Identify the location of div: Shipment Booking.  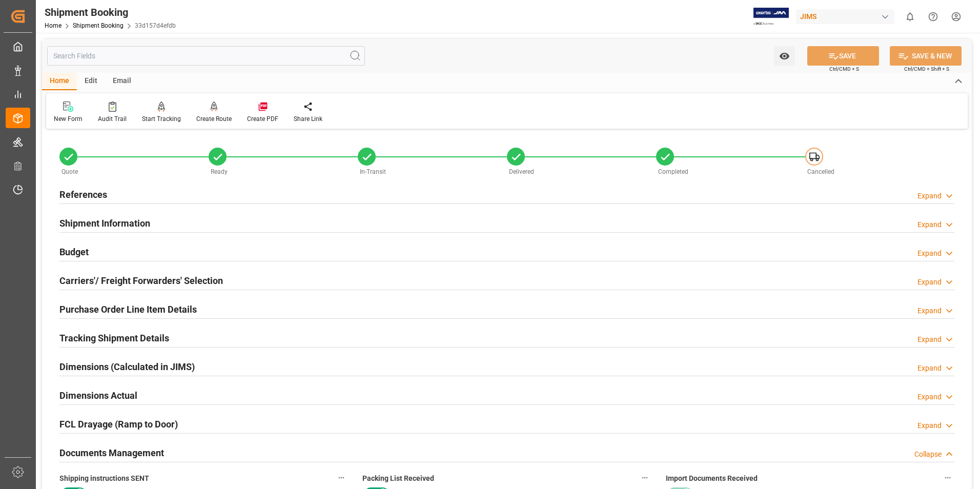
(110, 13).